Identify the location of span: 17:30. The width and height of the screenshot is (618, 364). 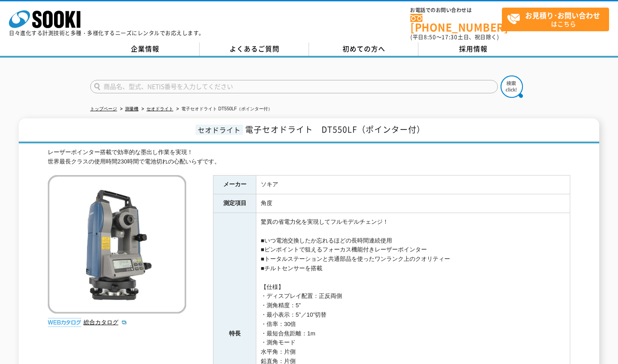
(449, 37).